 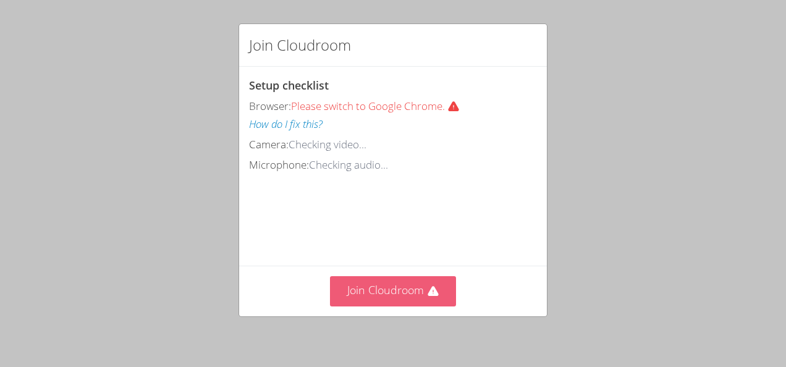 I want to click on span: Microphone:, so click(x=279, y=164).